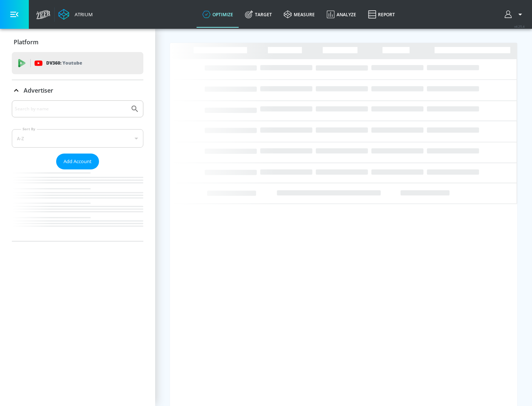 This screenshot has width=532, height=406. Describe the element at coordinates (26, 42) in the screenshot. I see `p: Platform` at that location.